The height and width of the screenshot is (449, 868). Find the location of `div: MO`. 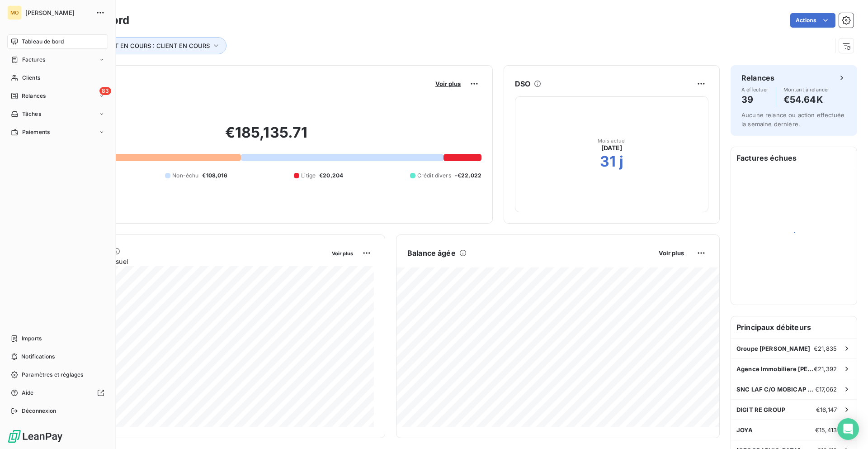

div: MO is located at coordinates (15, 13).